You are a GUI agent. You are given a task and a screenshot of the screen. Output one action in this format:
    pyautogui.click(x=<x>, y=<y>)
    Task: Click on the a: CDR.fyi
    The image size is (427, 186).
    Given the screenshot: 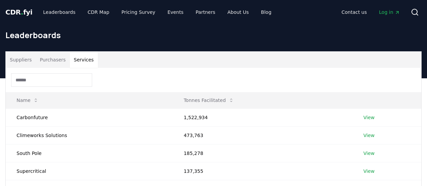 What is the action you would take?
    pyautogui.click(x=19, y=12)
    